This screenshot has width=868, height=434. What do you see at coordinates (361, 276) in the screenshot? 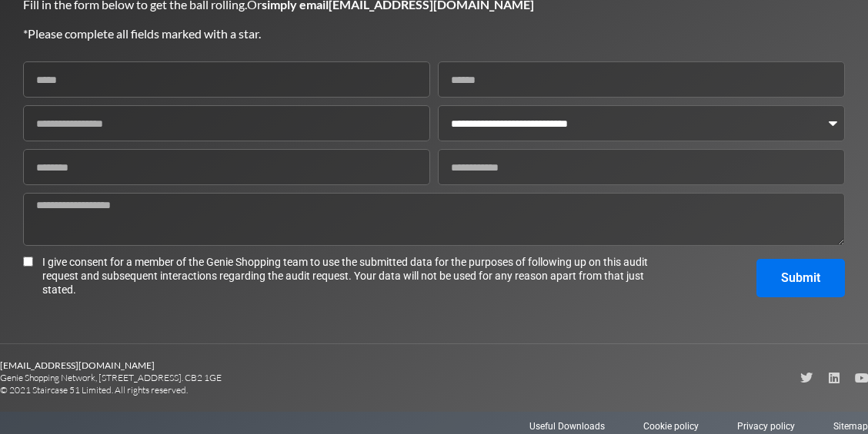
I see `span: I give consent for a member of the Genie Shopping team to use the submitted data for the purposes...` at bounding box center [361, 276].